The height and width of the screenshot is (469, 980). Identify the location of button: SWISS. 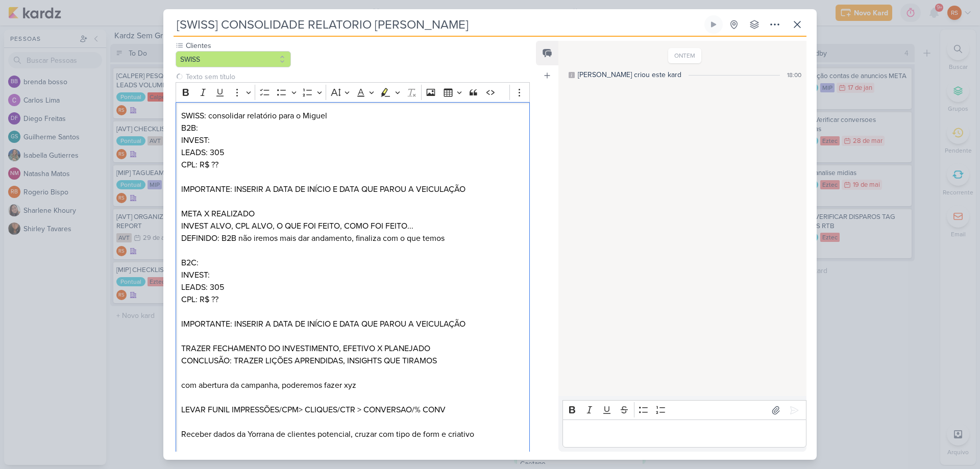
(233, 59).